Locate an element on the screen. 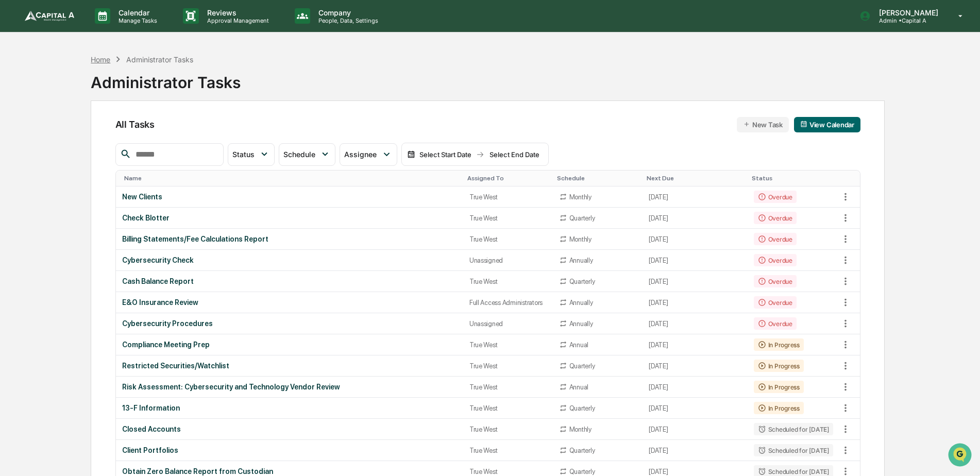 The width and height of the screenshot is (980, 476). p: Manage Tasks is located at coordinates (136, 21).